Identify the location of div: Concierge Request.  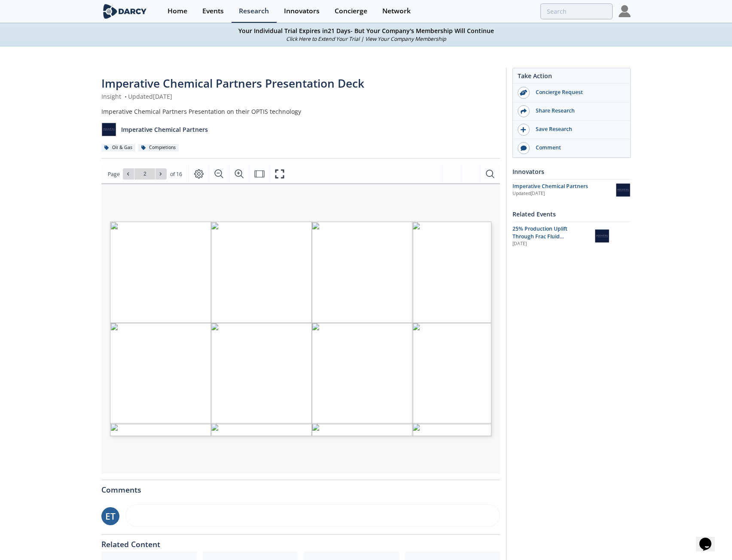
(578, 92).